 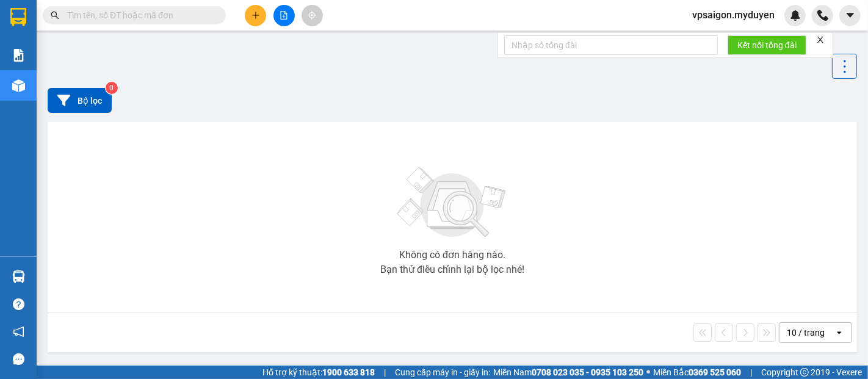 I want to click on button: plus, so click(x=255, y=15).